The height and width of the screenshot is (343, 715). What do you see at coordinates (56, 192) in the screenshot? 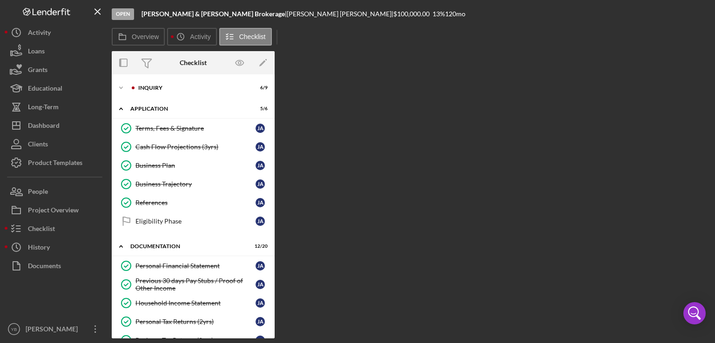
I see `a: People` at bounding box center [56, 192].